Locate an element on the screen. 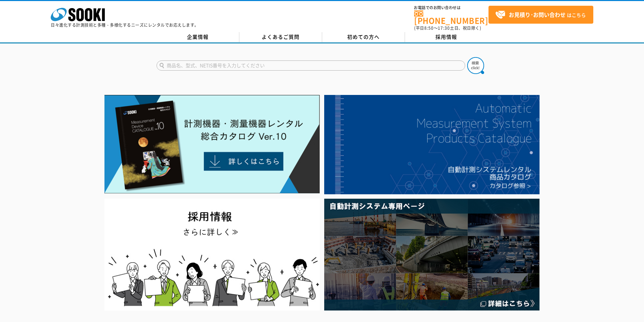 The height and width of the screenshot is (322, 644). img: 自動計測システムカタログ is located at coordinates (432, 145).